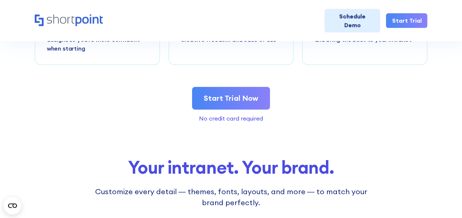 This screenshot has height=218, width=462. I want to click on div: Your intranet. Your brand., so click(231, 167).